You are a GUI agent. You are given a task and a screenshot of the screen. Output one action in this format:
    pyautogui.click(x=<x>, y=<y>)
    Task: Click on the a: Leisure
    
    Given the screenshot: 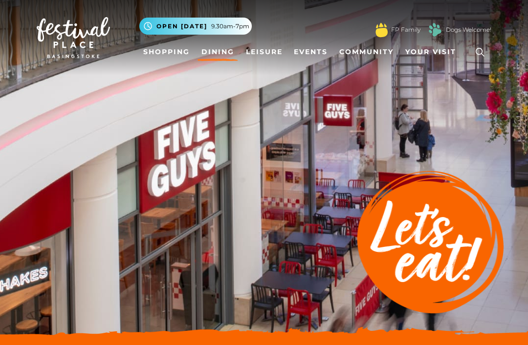 What is the action you would take?
    pyautogui.click(x=264, y=52)
    